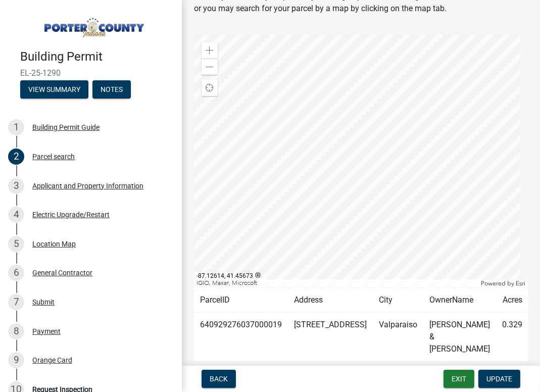 The height and width of the screenshot is (392, 540). Describe the element at coordinates (54, 90) in the screenshot. I see `wm-modal-confirm: Summary` at that location.